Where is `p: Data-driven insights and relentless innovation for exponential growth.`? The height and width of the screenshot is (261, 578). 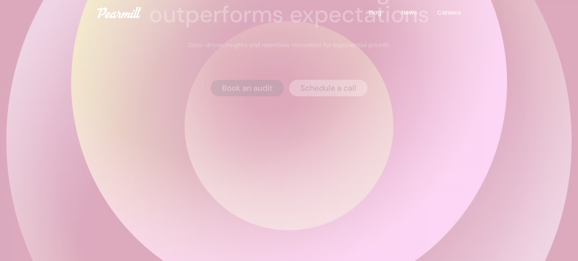 p: Data-driven insights and relentless innovation for exponential growth. is located at coordinates (289, 45).